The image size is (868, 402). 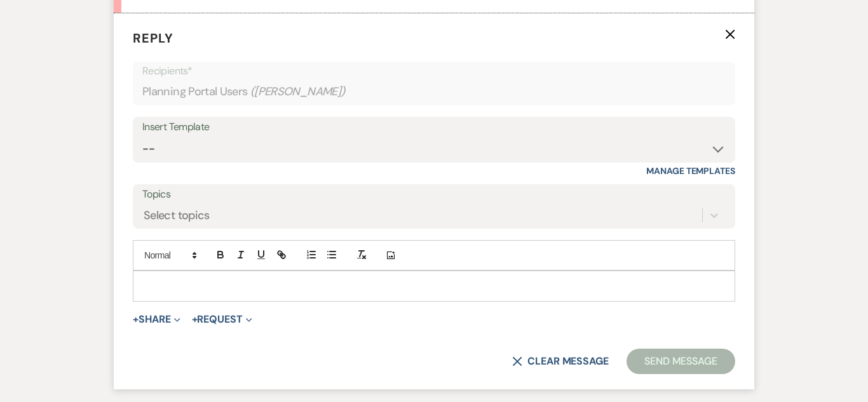 What do you see at coordinates (153, 38) in the screenshot?
I see `span: Reply` at bounding box center [153, 38].